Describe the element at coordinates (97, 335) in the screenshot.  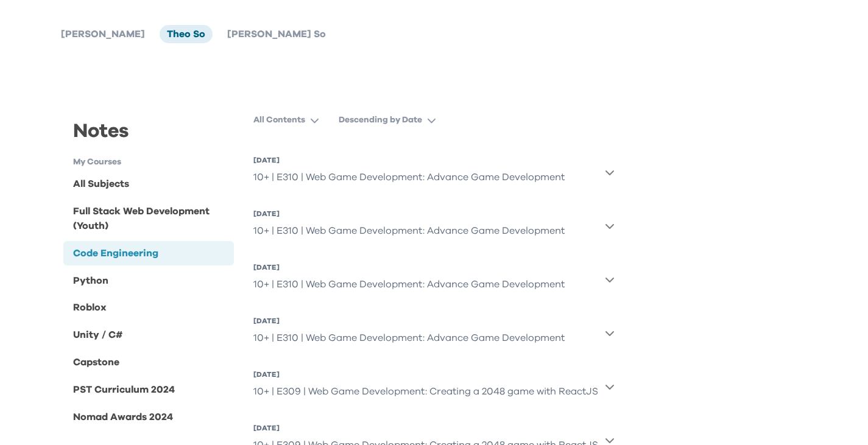
I see `div: Unity / C#` at that location.